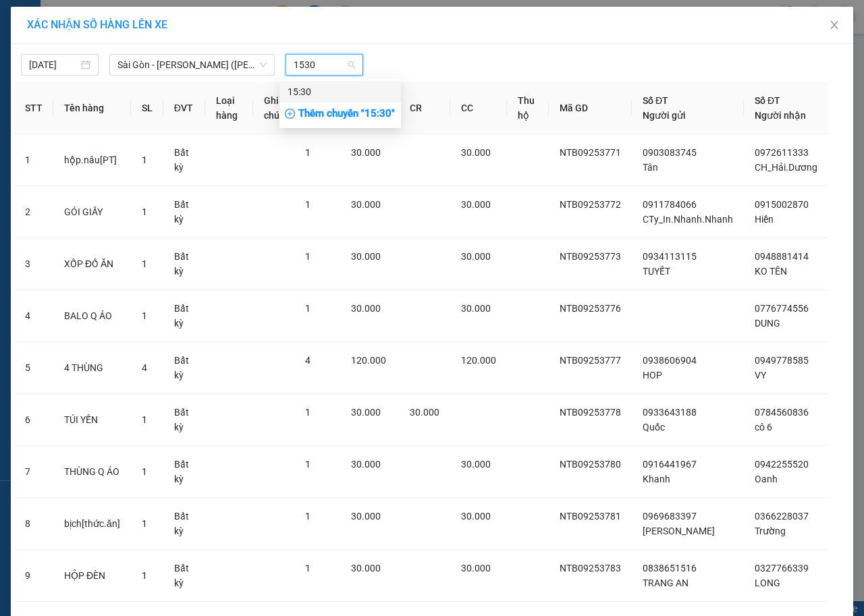 This screenshot has width=864, height=616. I want to click on span: CTy_In.Nhanh.Nhanh, so click(687, 219).